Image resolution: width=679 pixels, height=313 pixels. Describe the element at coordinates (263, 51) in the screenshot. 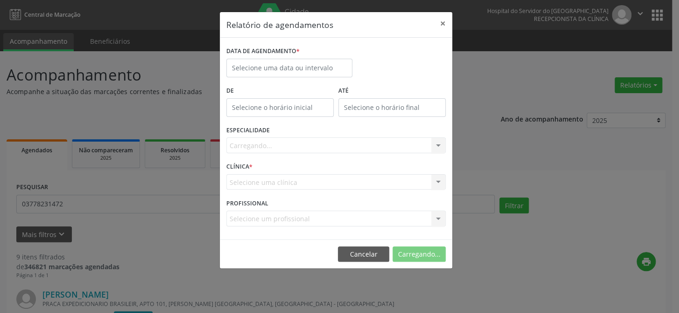

I see `label: DATA DE AGENDAMENTO` at that location.